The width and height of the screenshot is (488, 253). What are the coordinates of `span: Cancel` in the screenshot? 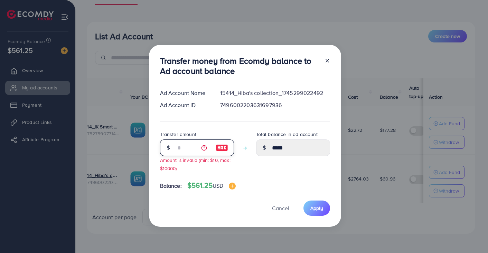 It's located at (280, 208).